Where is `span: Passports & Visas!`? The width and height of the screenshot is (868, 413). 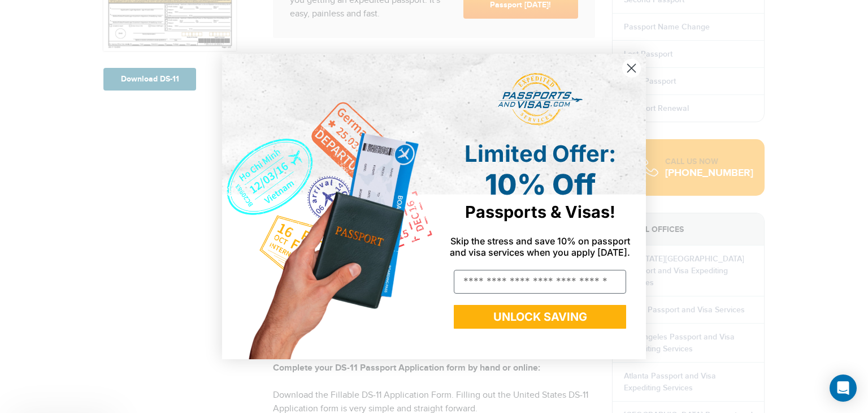
span: Passports & Visas! is located at coordinates (541, 211).